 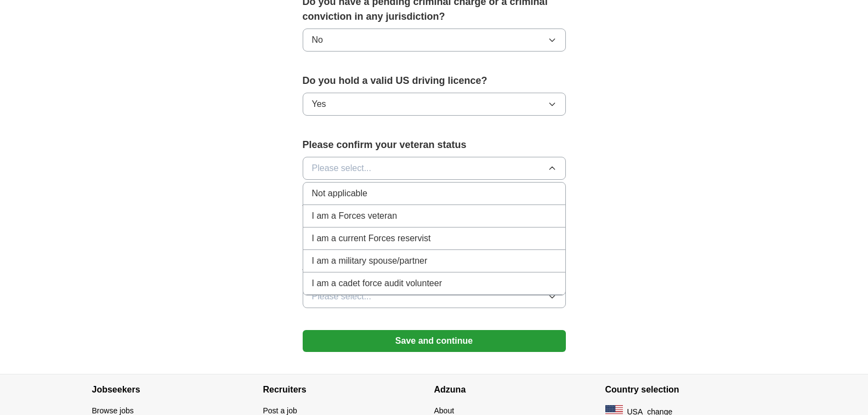 What do you see at coordinates (317, 40) in the screenshot?
I see `span: No` at bounding box center [317, 40].